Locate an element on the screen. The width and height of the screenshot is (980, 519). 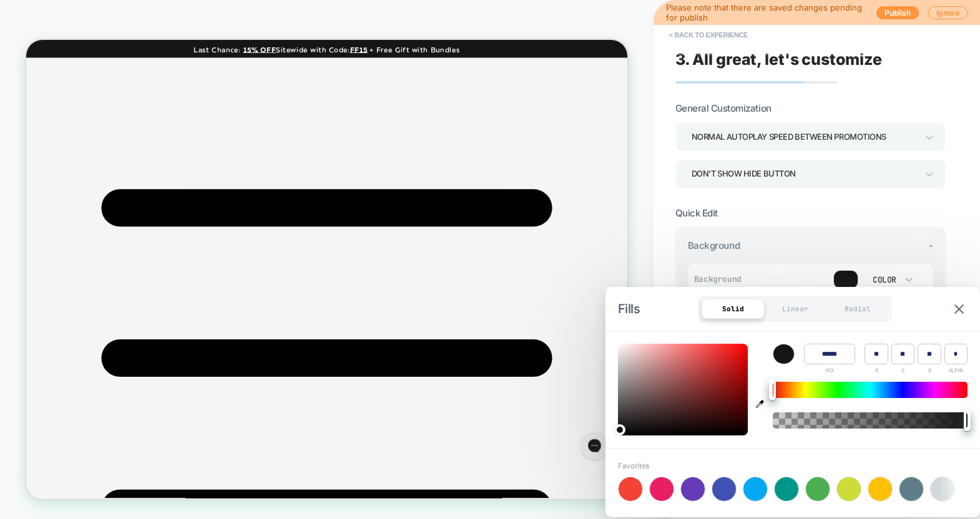
span: Fills is located at coordinates (628, 309).